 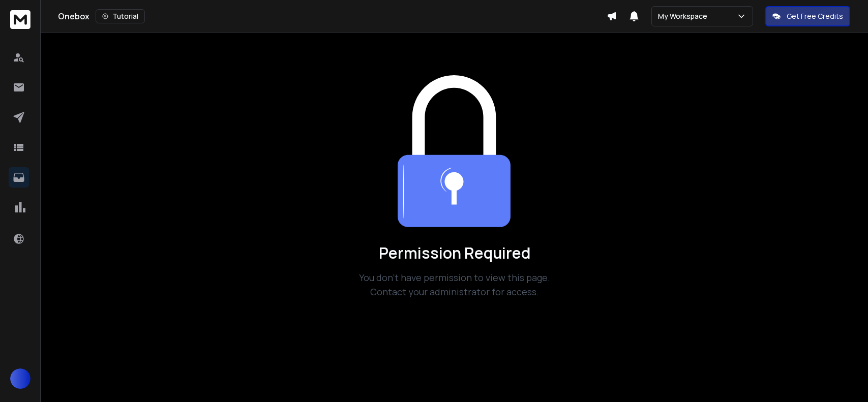 I want to click on p: You don't have permission to view this page. Contact your administrator for access., so click(x=455, y=285).